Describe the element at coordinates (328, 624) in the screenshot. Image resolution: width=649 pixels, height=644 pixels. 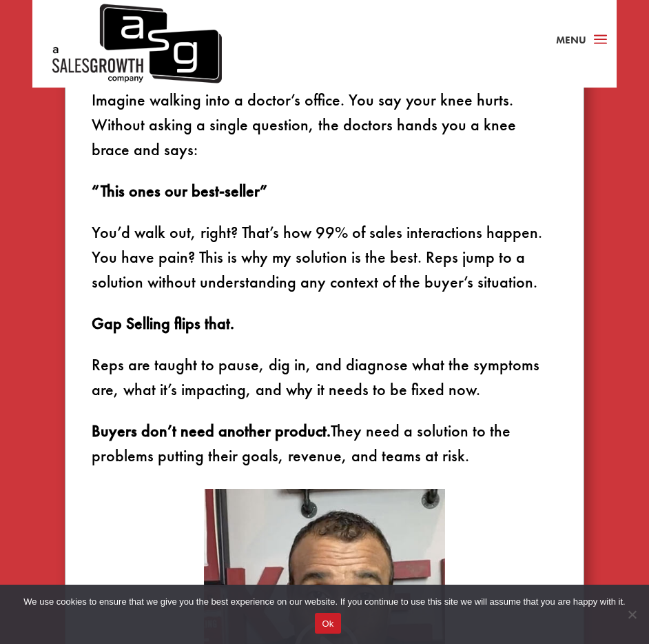
I see `button: Ok` at that location.